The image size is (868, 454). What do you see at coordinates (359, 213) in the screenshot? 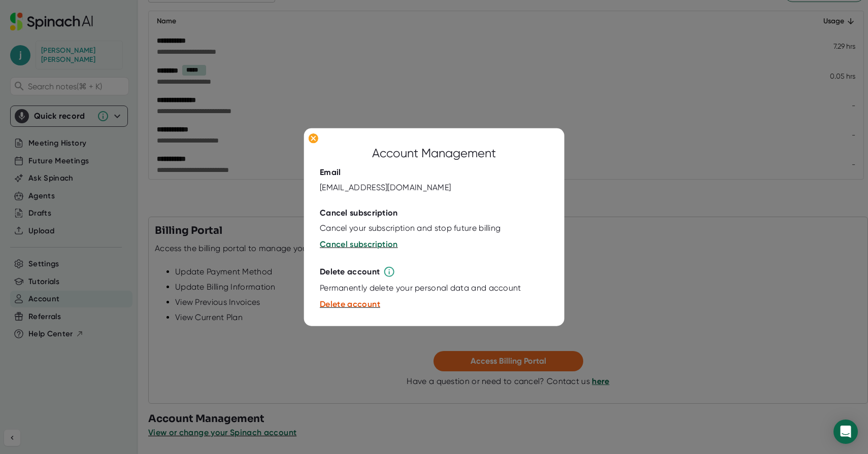
I see `div: Cancel subscription` at bounding box center [359, 213].